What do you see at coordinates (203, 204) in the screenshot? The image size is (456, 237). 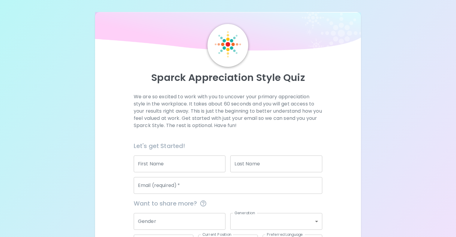 I see `svg: This information is completely confidential and only used for aggregated appreciation studies at ...` at bounding box center [203, 204].